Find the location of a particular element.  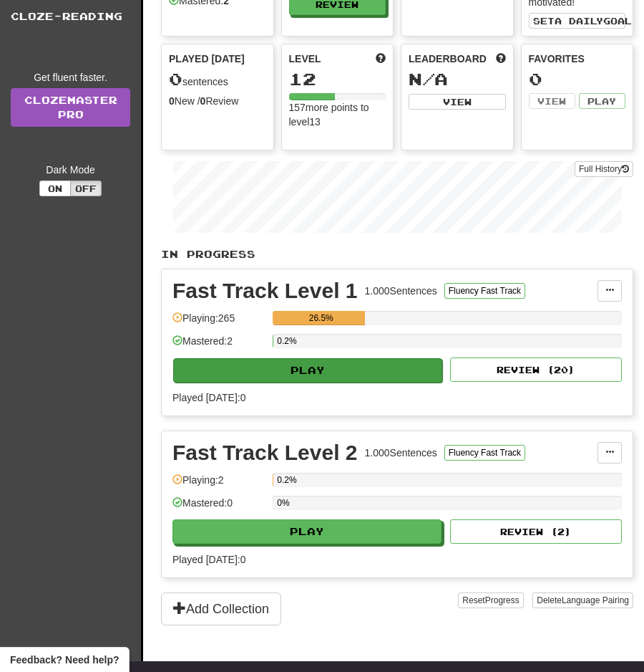

button: Add Collection is located at coordinates (221, 609).